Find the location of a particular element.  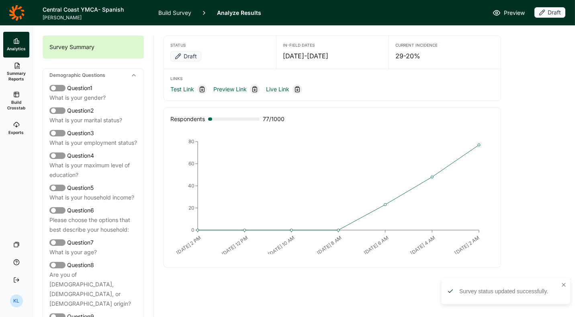

a: Test Link is located at coordinates (182, 89).